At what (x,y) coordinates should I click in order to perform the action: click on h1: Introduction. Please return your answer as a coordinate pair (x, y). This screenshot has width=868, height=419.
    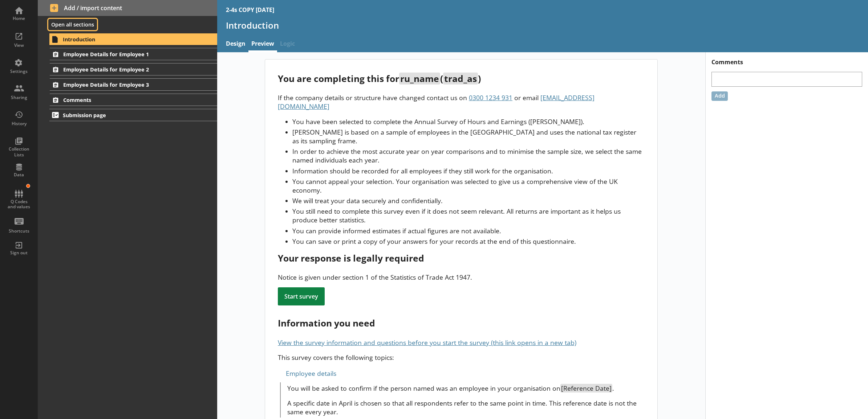
    Looking at the image, I should click on (542, 25).